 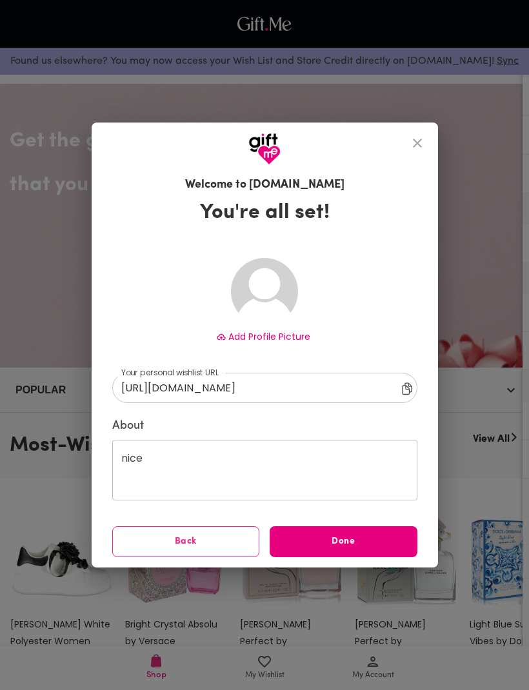 What do you see at coordinates (343, 542) in the screenshot?
I see `button: Done` at bounding box center [343, 542].